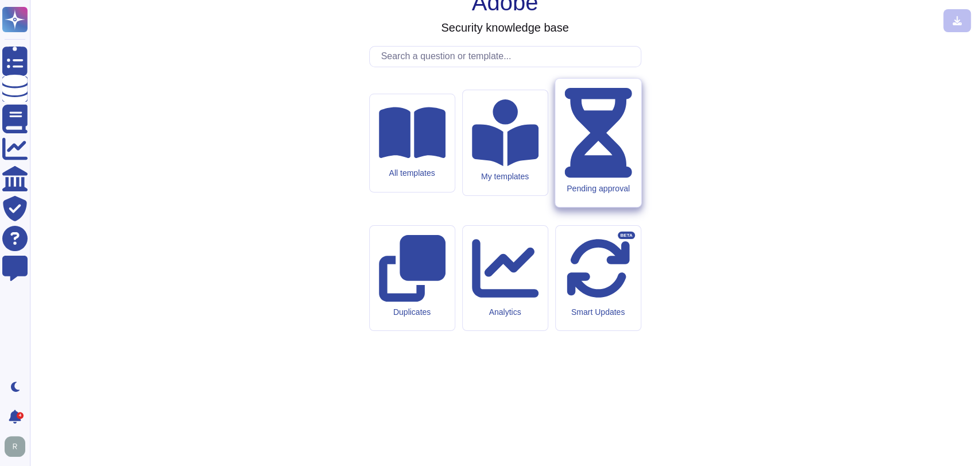 This screenshot has height=466, width=980. I want to click on div: Smart Updates, so click(598, 312).